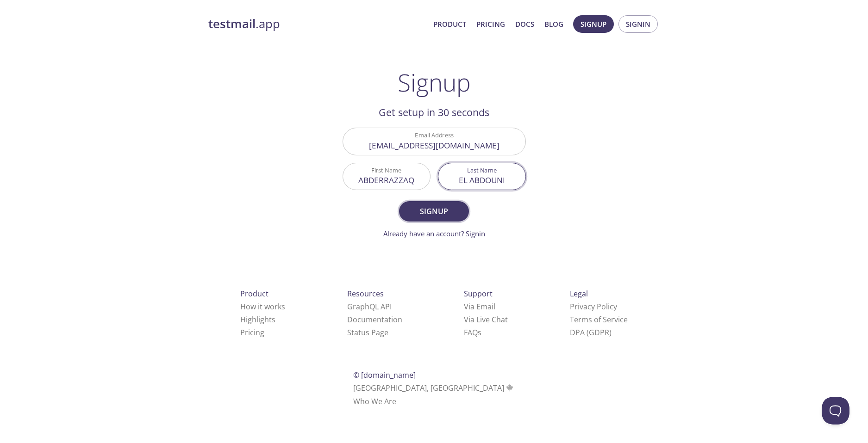 This screenshot has height=443, width=868. What do you see at coordinates (374, 401) in the screenshot?
I see `a: Who We Are` at bounding box center [374, 401].